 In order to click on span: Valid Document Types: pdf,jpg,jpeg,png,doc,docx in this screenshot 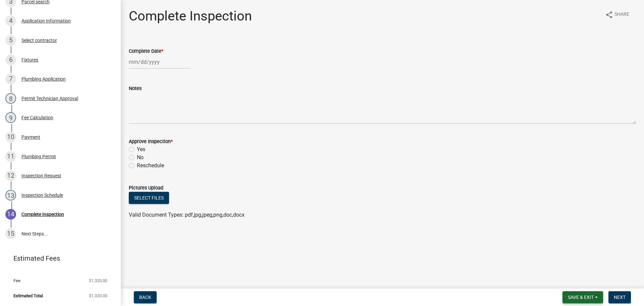, I will do `click(187, 215)`.